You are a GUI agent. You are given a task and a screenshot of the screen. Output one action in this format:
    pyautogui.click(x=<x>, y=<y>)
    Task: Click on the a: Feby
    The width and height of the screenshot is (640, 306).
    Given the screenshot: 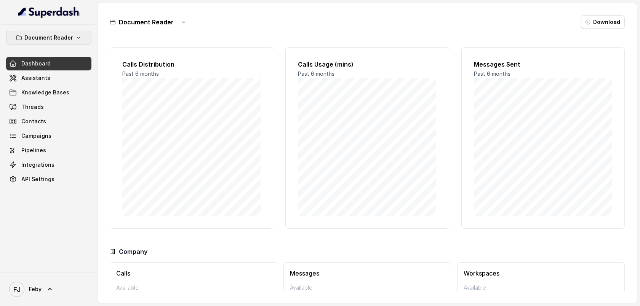 What is the action you would take?
    pyautogui.click(x=49, y=290)
    